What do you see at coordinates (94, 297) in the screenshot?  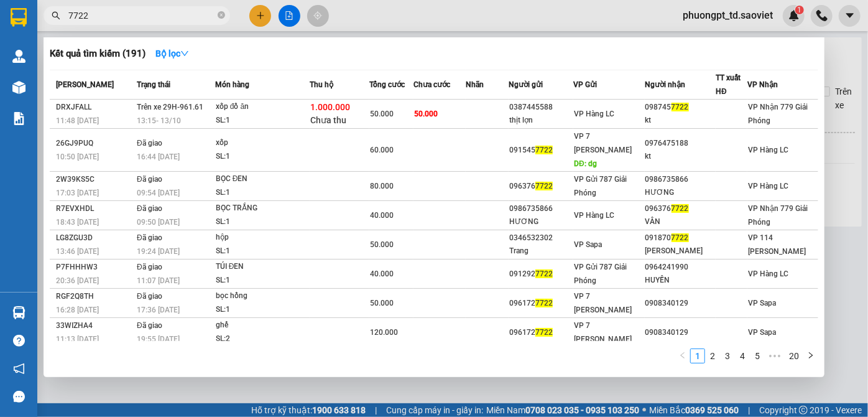 I see `div: RGF2Q8TH` at bounding box center [94, 297].